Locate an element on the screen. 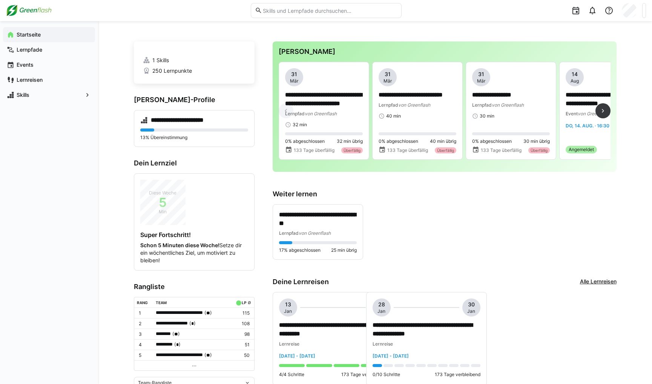  span: Event is located at coordinates (572, 113).